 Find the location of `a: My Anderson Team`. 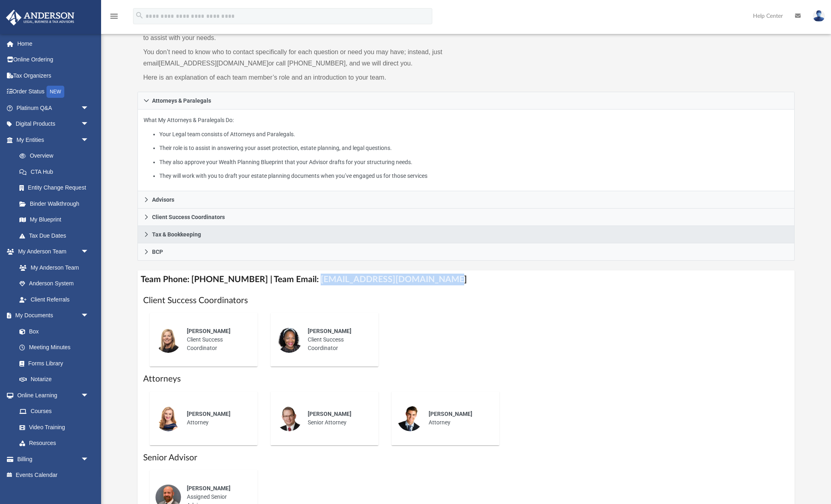

a: My Anderson Team is located at coordinates (53, 268).